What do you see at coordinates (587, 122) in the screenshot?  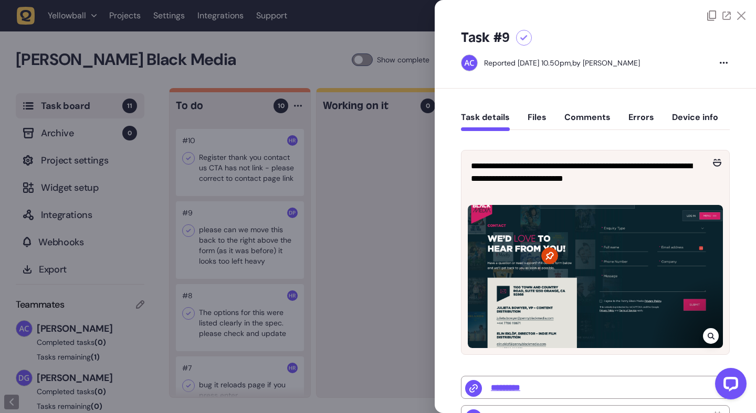 I see `button: Comments` at bounding box center [587, 122].